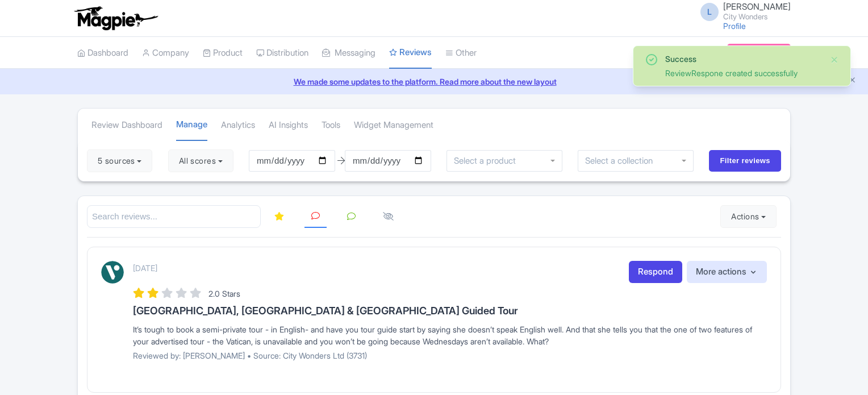 Image resolution: width=868 pixels, height=395 pixels. What do you see at coordinates (115, 18) in the screenshot?
I see `img: logo-ab69f6fb50320c5b225c76a69d11143b.png` at bounding box center [115, 18].